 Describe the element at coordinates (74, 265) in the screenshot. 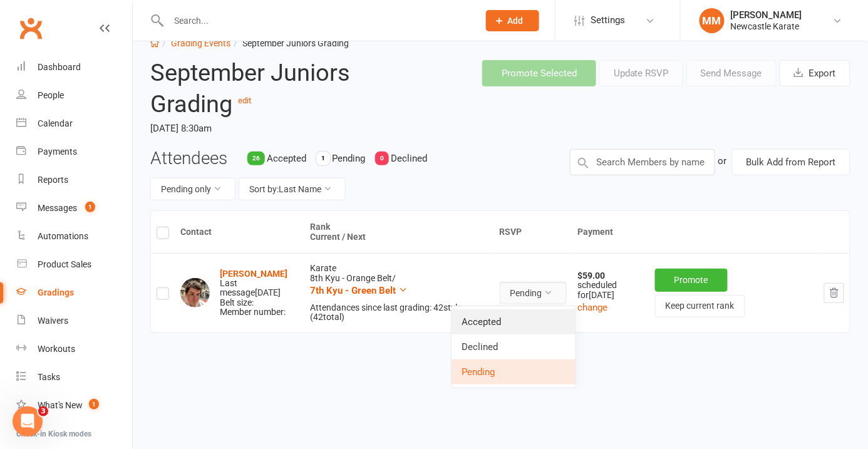

I see `a: Product Sales` at that location.